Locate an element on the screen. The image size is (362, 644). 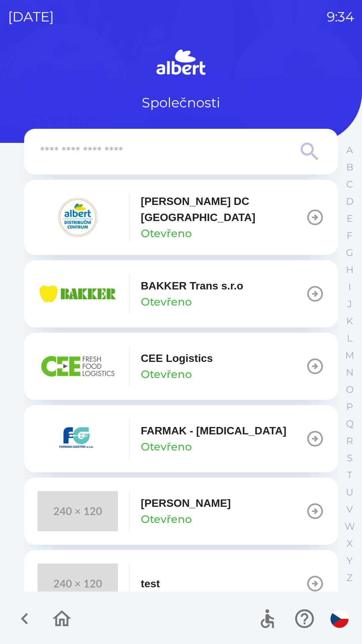
p: G is located at coordinates (350, 253).